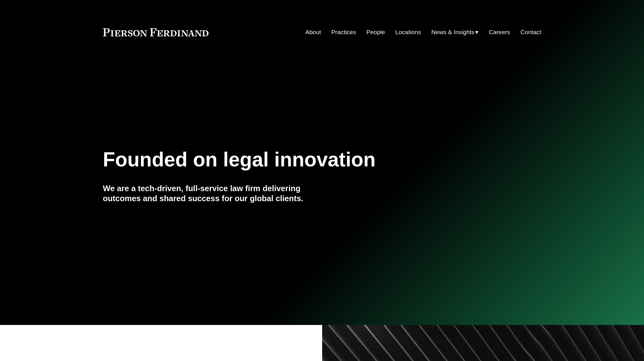 The height and width of the screenshot is (361, 644). What do you see at coordinates (212, 193) in the screenshot?
I see `h4: We are a tech-driven, full-service law firm delivering outcomes and shared success for our global...` at bounding box center [212, 193].